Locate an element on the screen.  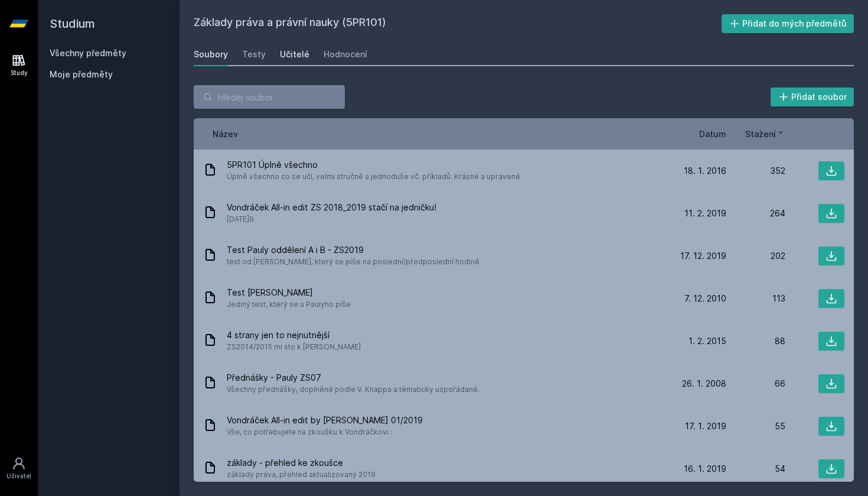
input: Hledej soubor is located at coordinates (269, 97).